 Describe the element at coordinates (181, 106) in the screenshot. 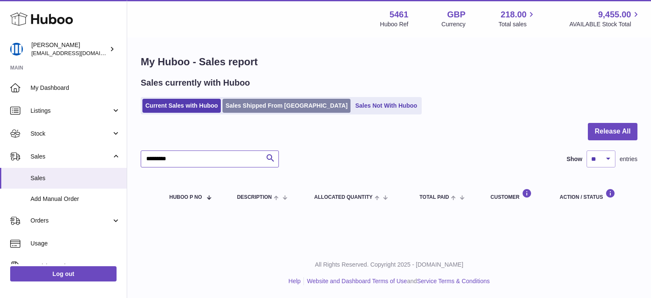

I see `a: Current Sales with Huboo` at that location.